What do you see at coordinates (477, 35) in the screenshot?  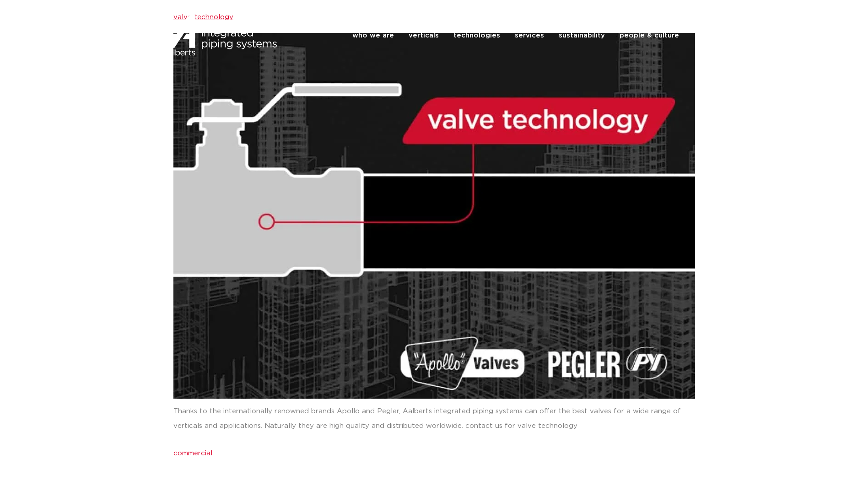 I see `a: technologies` at bounding box center [477, 35].